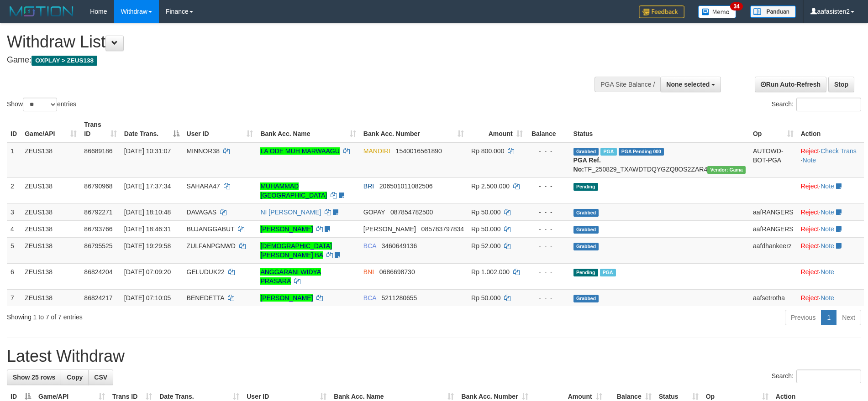 This screenshot has width=868, height=401. What do you see at coordinates (308, 129) in the screenshot?
I see `th: Bank Acc. Name: activate to sort column ascending` at bounding box center [308, 129].